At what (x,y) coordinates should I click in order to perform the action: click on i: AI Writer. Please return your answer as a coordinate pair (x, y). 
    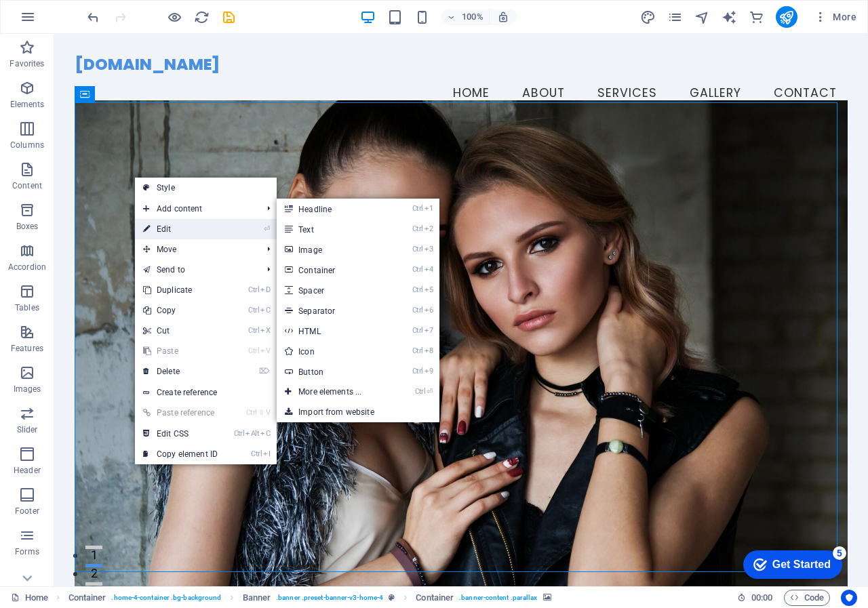
    Looking at the image, I should click on (728, 17).